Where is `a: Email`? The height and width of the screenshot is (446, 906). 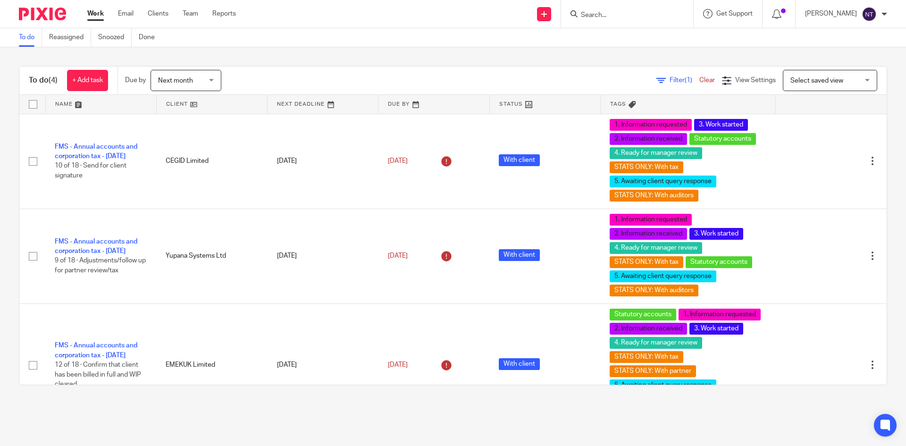 a: Email is located at coordinates (126, 14).